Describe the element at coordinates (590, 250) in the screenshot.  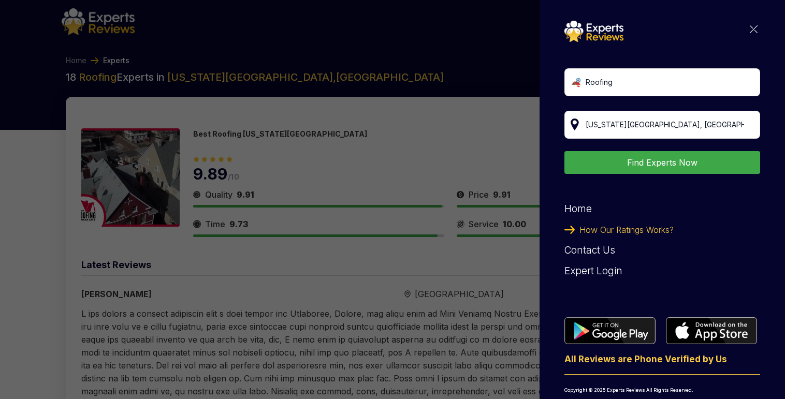
I see `a: Contact Us` at that location.